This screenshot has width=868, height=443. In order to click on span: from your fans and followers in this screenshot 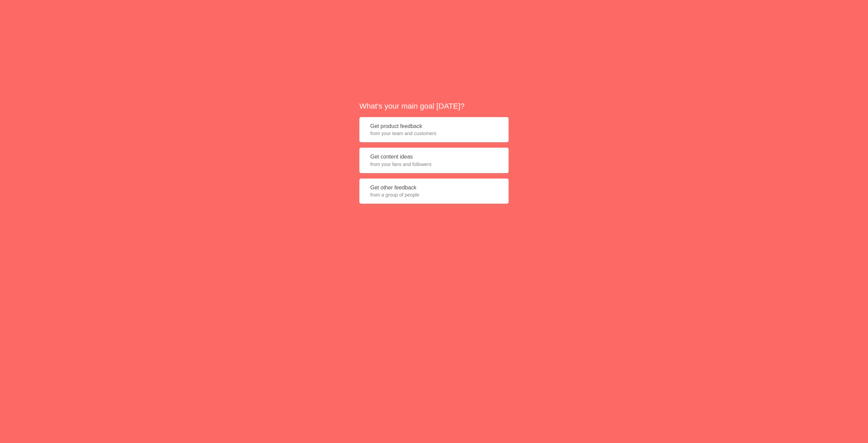, I will do `click(434, 165)`.